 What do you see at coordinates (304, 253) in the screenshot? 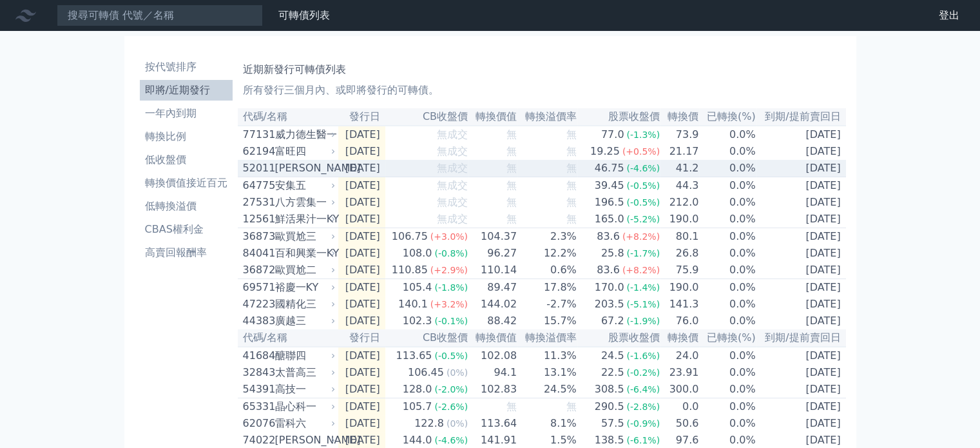
I see `div: 百和興業一KY` at bounding box center [304, 253].